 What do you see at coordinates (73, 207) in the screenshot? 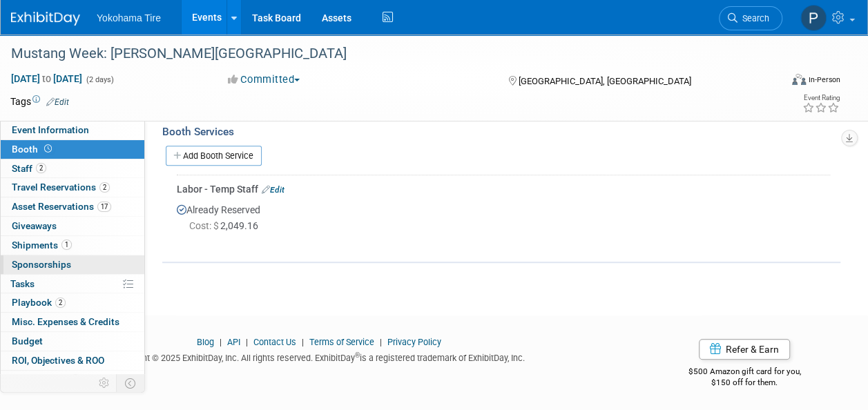
I see `a: Asset Reservations17` at bounding box center [73, 207].